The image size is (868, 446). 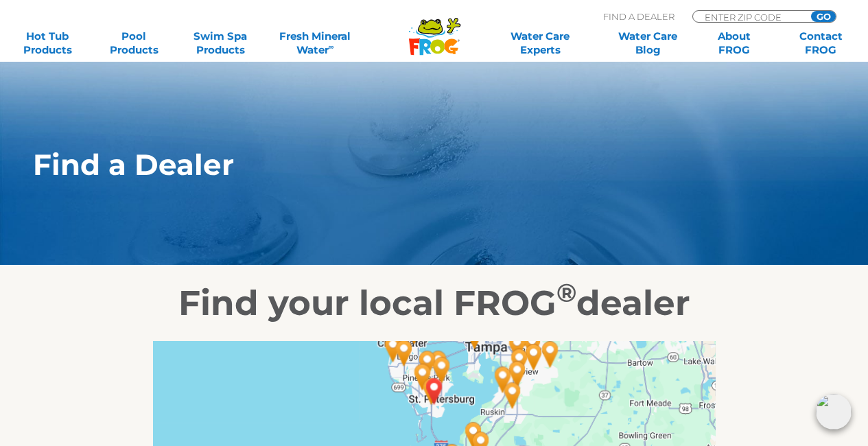 I want to click on div: Leslie's Poolmart Inc # 596 - 6 miles away., so click(x=441, y=370).